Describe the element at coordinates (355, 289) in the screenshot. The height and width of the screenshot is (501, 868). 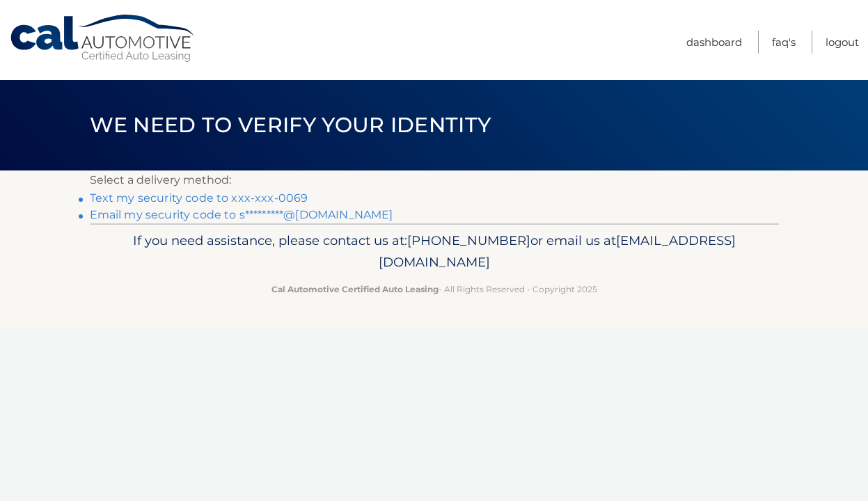
I see `strong: Cal Automotive Certified Auto Leasing` at that location.